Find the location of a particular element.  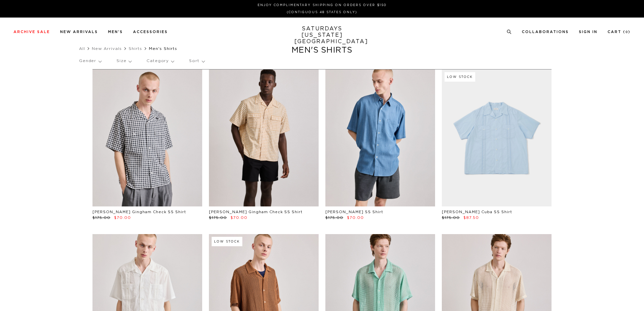

p: Enjoy Complimentary Shipping on Orders Over $150 is located at coordinates (322, 5).